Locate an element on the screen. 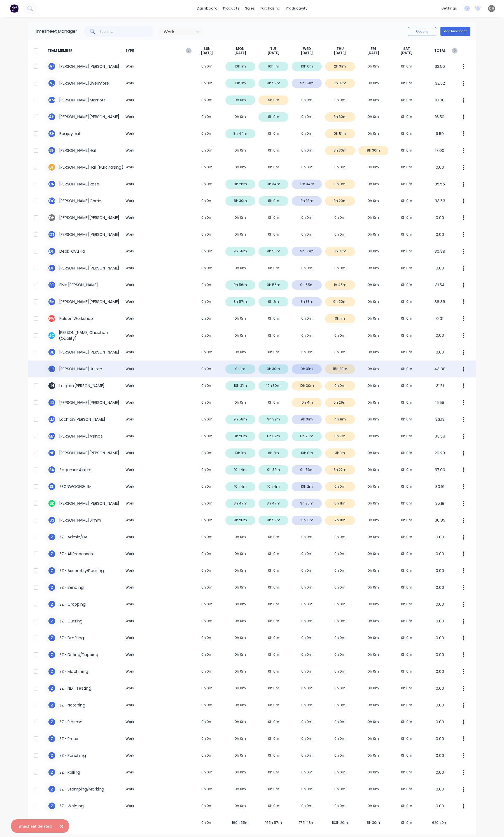  div: Timesheet Manager is located at coordinates (55, 32).